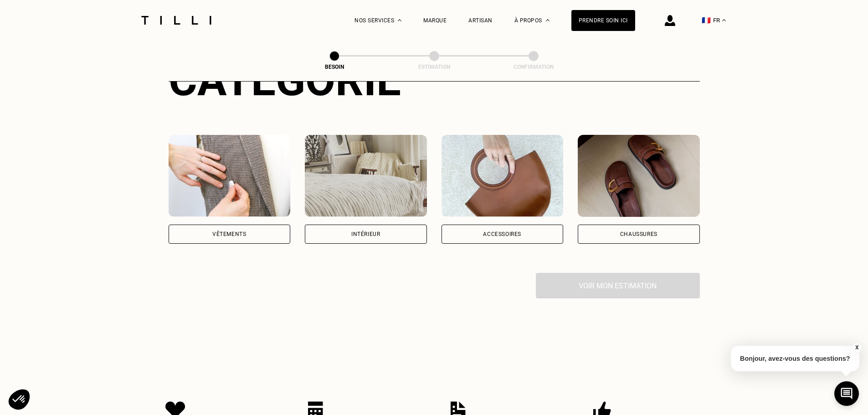 The width and height of the screenshot is (868, 415). What do you see at coordinates (366, 176) in the screenshot?
I see `img: Intérieur` at bounding box center [366, 176].